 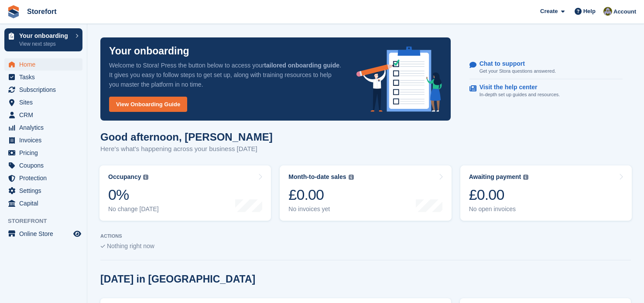 What do you see at coordinates (495, 177) in the screenshot?
I see `div: Awaiting payment` at bounding box center [495, 177].